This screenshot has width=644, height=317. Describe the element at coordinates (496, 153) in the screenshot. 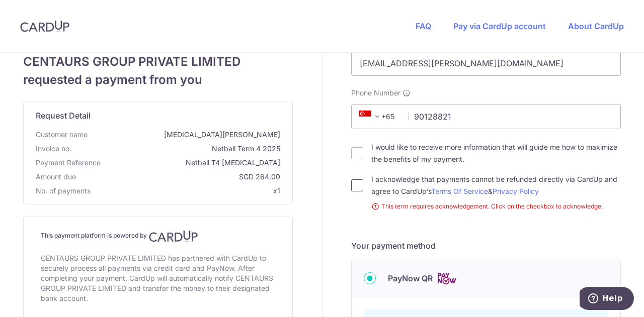

I see `label: I would like to receive more information that will guide me how to maximize the benefits of my pa...` at that location.